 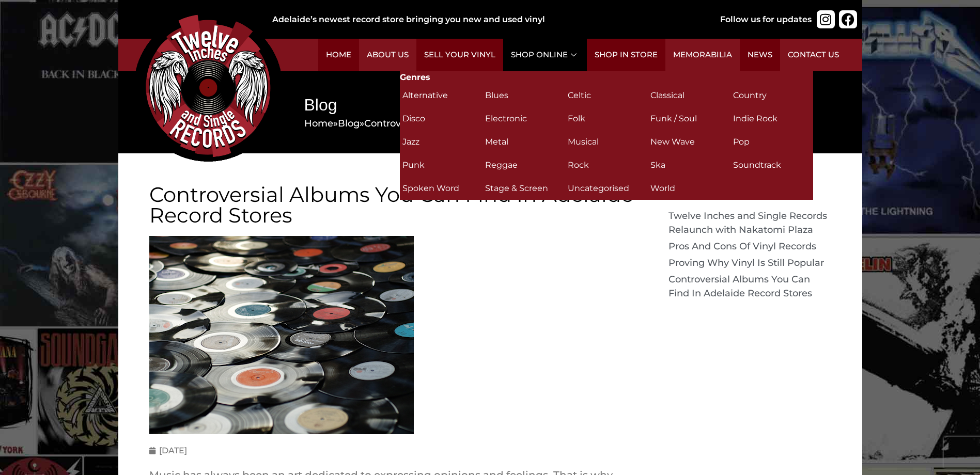 I want to click on a: About Us, so click(x=388, y=55).